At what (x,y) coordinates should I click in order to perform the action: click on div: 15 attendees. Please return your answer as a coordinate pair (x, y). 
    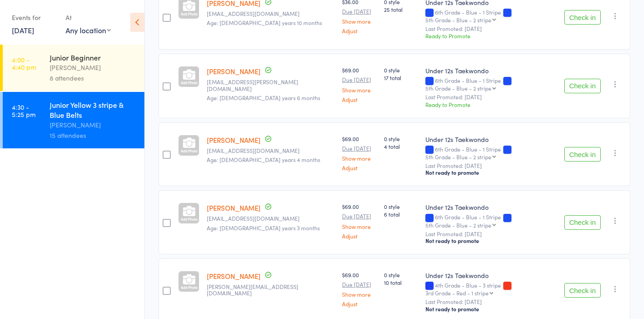
    Looking at the image, I should click on (93, 135).